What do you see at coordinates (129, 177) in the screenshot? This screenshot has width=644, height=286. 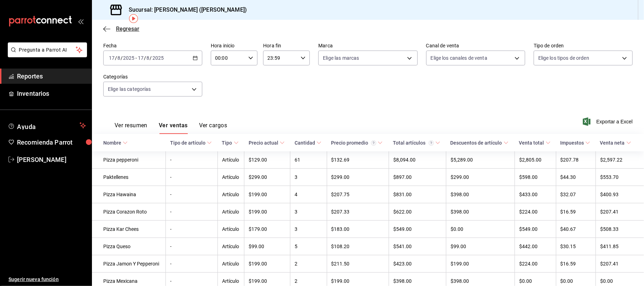 I see `td: Paktellenes` at bounding box center [129, 177].